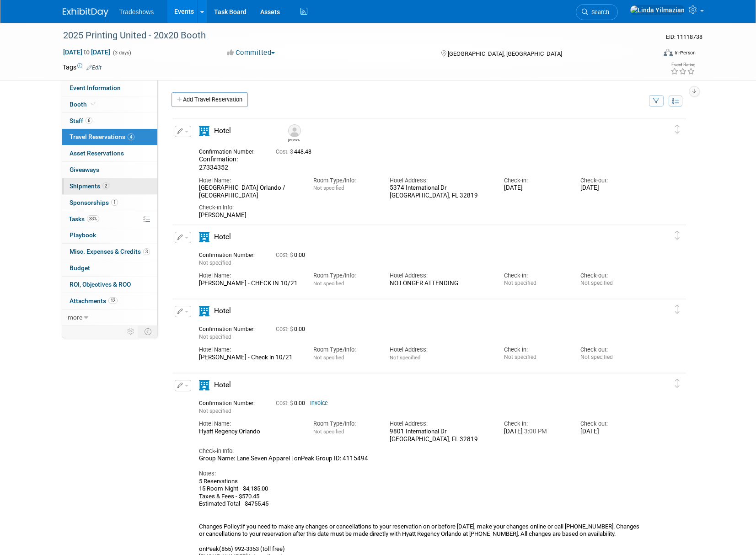 This screenshot has width=756, height=555. Describe the element at coordinates (296, 152) in the screenshot. I see `span: 448.48` at that location.